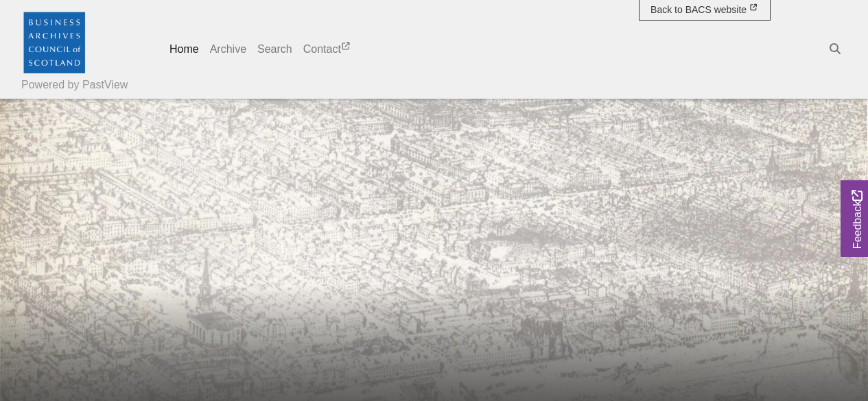 The image size is (868, 401). I want to click on a: Powered by PastView, so click(74, 85).